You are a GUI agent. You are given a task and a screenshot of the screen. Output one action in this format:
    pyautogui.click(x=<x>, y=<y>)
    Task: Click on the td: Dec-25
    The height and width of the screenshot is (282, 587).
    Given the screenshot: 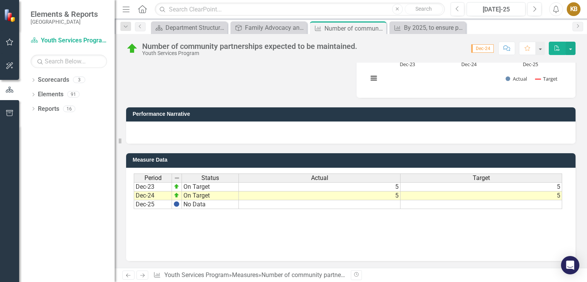 What is the action you would take?
    pyautogui.click(x=153, y=205)
    